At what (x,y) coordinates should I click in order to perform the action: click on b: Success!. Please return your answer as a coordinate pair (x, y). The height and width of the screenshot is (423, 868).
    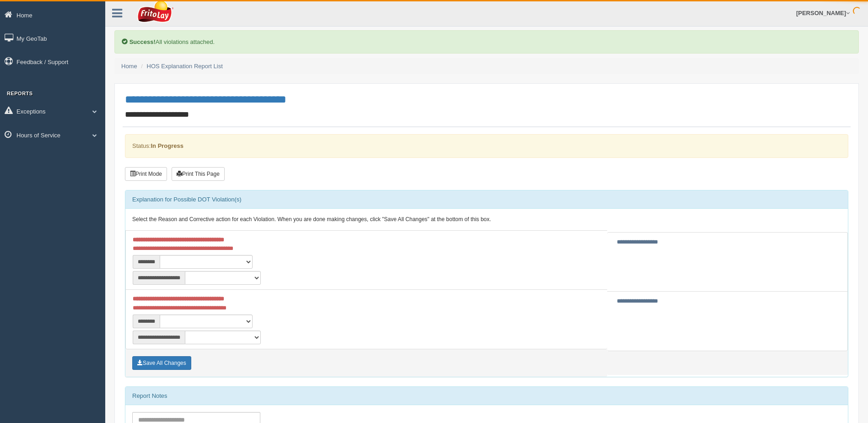
    Looking at the image, I should click on (142, 42).